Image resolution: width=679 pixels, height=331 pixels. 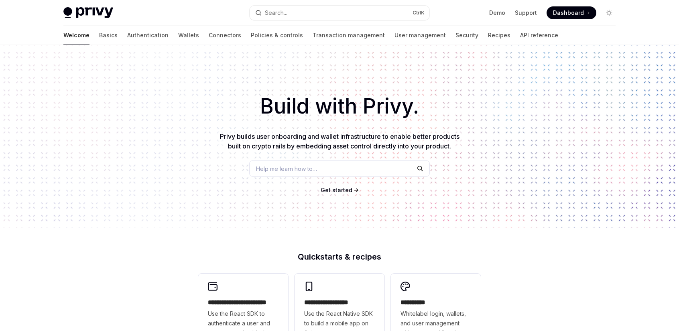 I want to click on span: Ctrl K, so click(x=419, y=13).